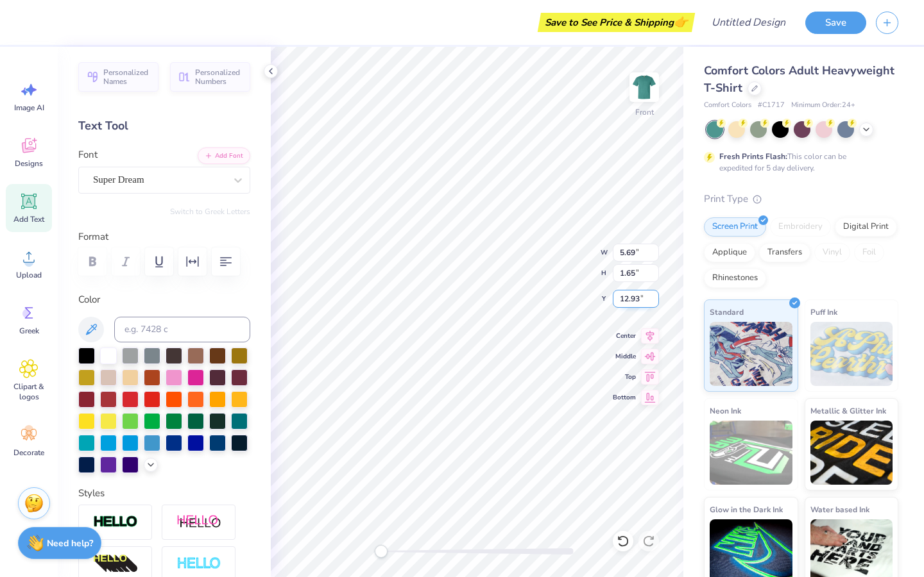 The width and height of the screenshot is (924, 577). I want to click on div: Front, so click(644, 112).